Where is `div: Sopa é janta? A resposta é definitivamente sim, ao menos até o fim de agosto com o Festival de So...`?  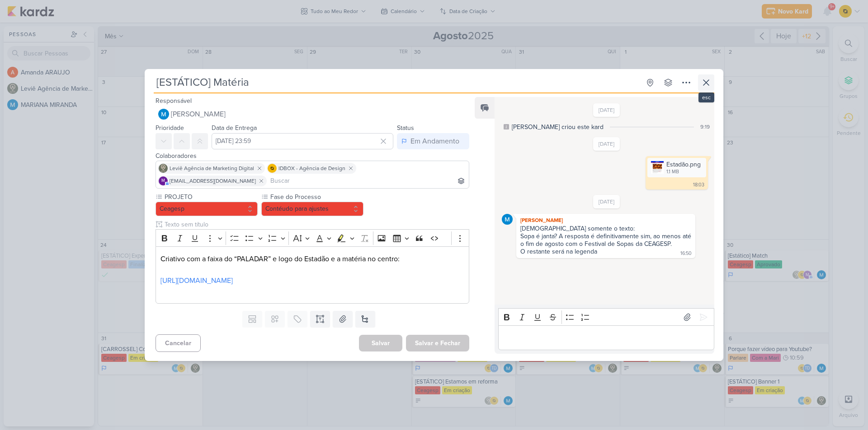 div: Sopa é janta? A resposta é definitivamente sim, ao menos até o fim de agosto com o Festival de So... is located at coordinates (606, 240).